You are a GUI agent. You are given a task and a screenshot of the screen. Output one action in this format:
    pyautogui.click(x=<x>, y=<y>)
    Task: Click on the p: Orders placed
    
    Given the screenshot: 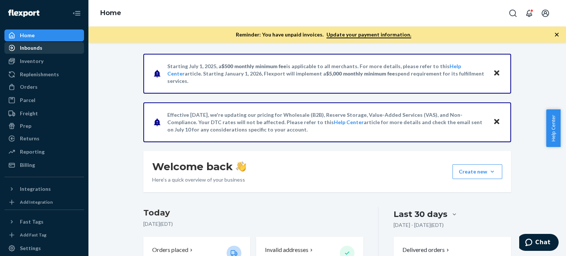 What is the action you would take?
    pyautogui.click(x=170, y=250)
    